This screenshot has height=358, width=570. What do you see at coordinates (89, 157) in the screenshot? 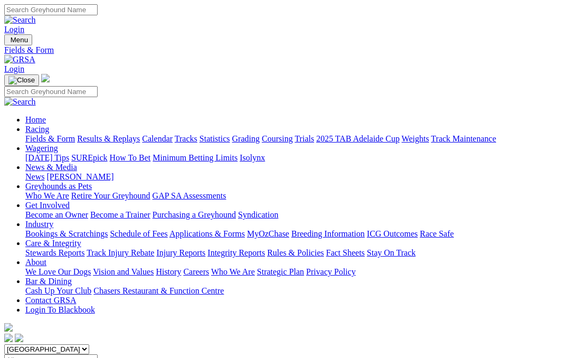
I see `a: SUREpick` at bounding box center [89, 157].